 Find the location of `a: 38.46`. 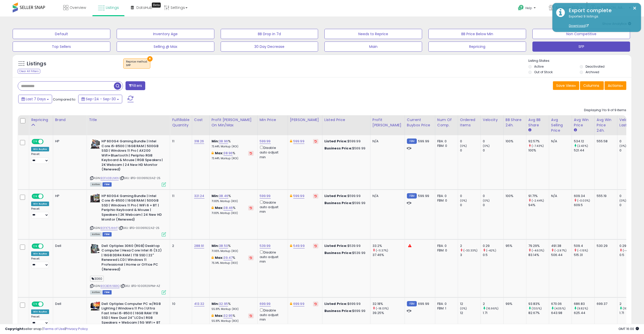

a: 38.46 is located at coordinates (223, 196).